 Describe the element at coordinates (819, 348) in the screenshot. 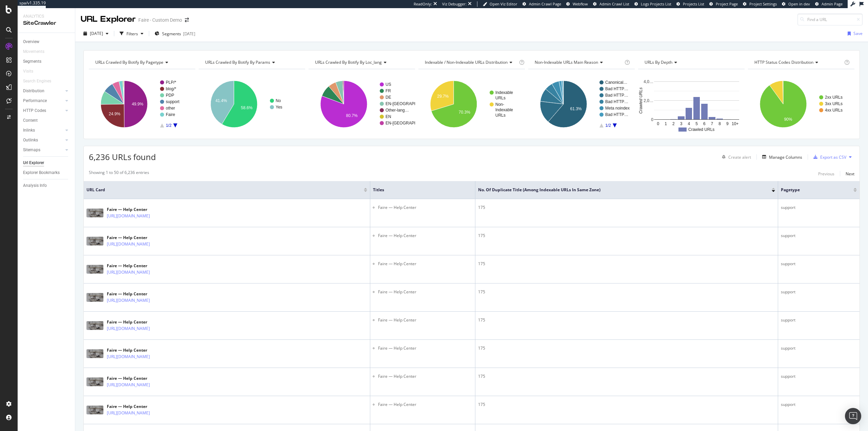

I see `div: support` at that location.